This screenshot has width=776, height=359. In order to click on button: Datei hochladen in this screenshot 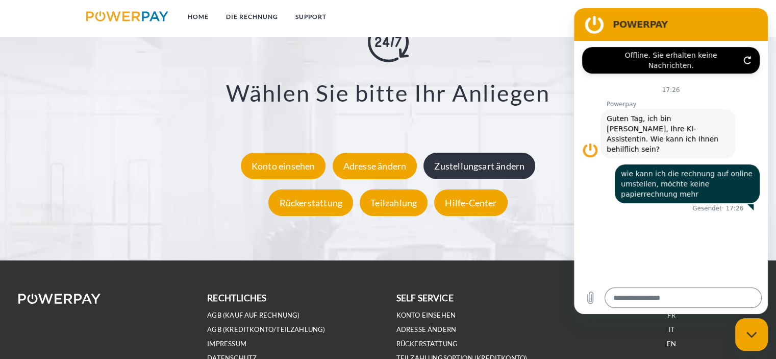, I will do `click(16, 289)`.